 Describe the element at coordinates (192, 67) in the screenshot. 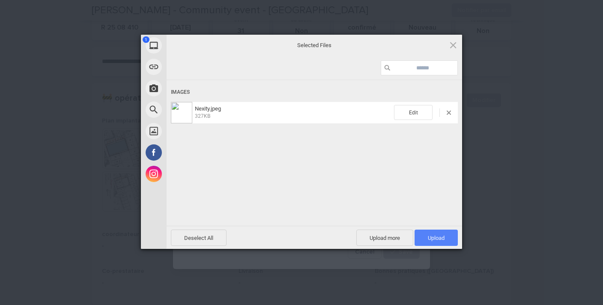

I see `div: Link (URL)` at that location.